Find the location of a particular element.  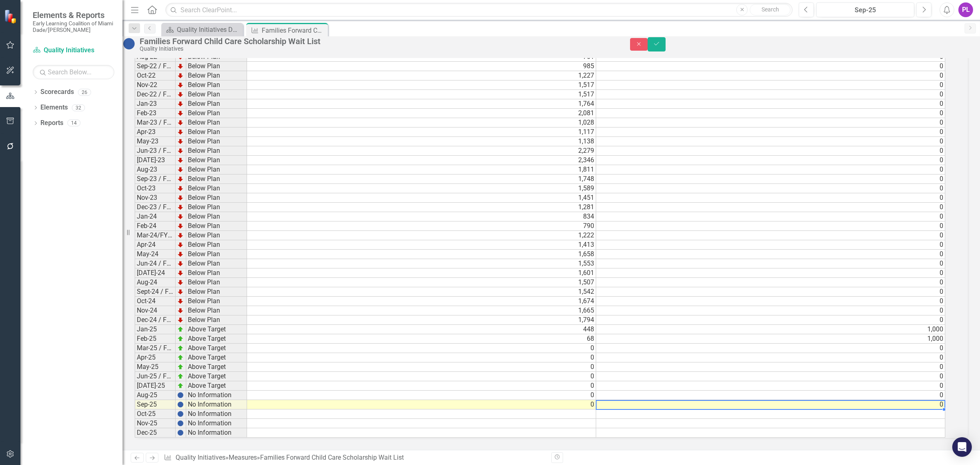

button: Sep-25 is located at coordinates (865, 10).